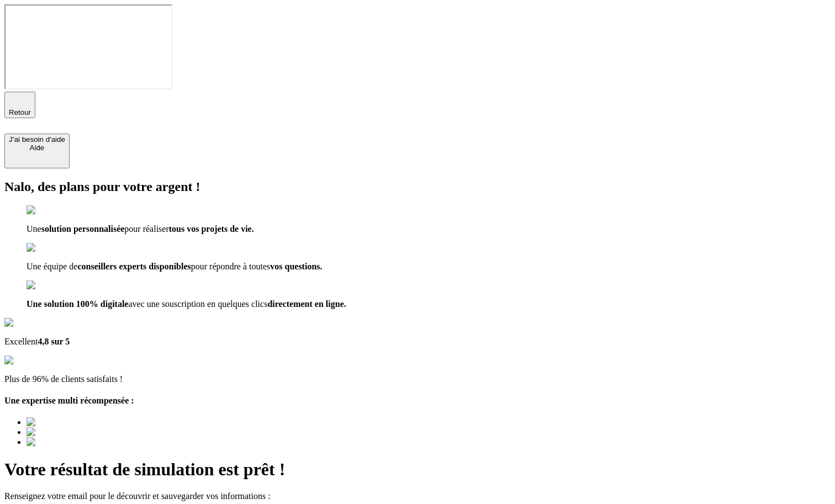 This screenshot has width=835, height=504. I want to click on p: Renseignez votre email pour le découvrir et sauvegarder vos informations :, so click(417, 496).